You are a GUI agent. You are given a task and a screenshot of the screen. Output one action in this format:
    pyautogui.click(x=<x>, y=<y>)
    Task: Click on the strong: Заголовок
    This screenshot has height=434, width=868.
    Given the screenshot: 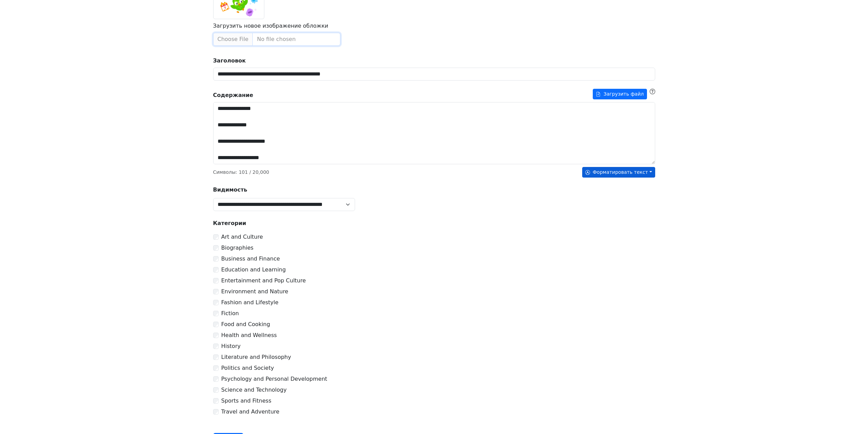 What is the action you would take?
    pyautogui.click(x=230, y=60)
    